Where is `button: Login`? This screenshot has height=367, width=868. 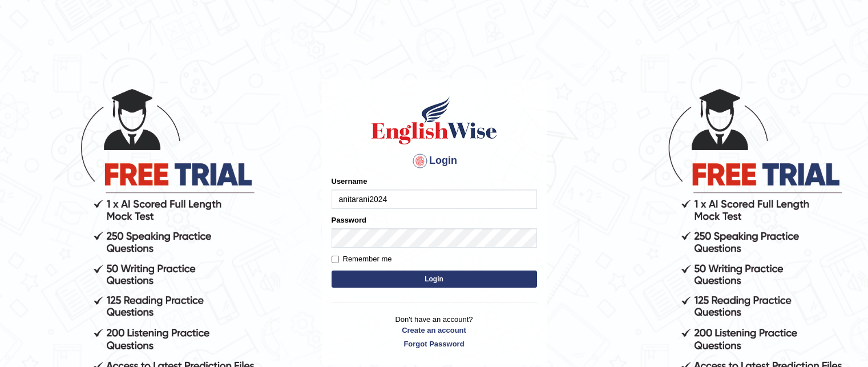 button: Login is located at coordinates (434, 279).